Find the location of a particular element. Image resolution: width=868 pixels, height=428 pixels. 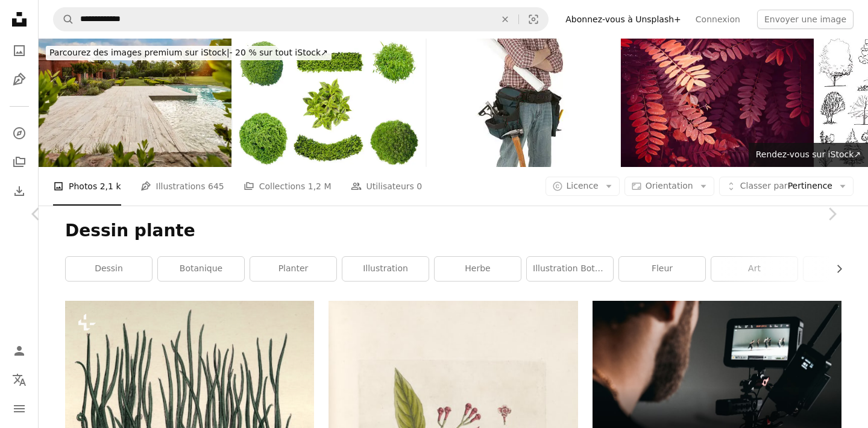

a: Illustrations 645 is located at coordinates (182, 186).